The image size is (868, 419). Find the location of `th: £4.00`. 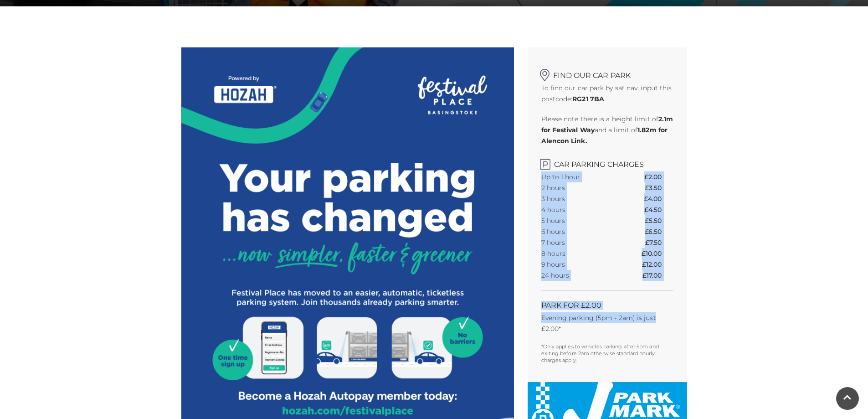

th: £4.00 is located at coordinates (659, 199).